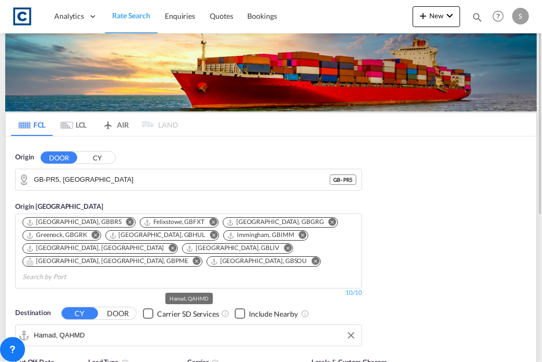 The height and width of the screenshot is (362, 542). What do you see at coordinates (225, 314) in the screenshot?
I see `md-icon: Unchecked: Search for CY (Container Yard) services for all selected carriers.Checked : Search for...` at bounding box center [225, 314].